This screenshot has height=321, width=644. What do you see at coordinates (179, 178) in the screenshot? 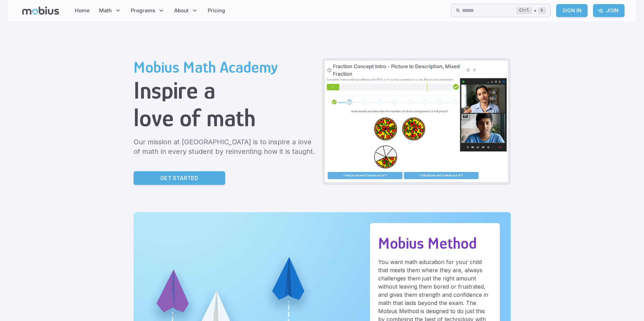
I see `a: Get Started` at bounding box center [179, 178].